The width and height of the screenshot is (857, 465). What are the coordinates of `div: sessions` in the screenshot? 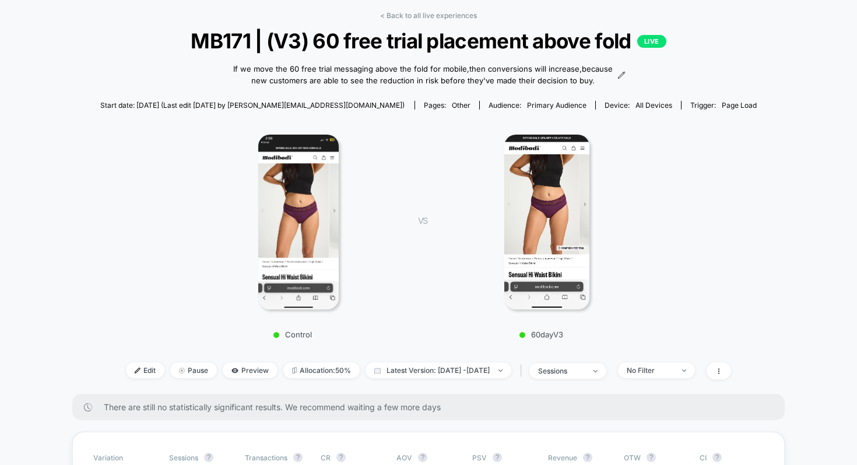 It's located at (561, 371).